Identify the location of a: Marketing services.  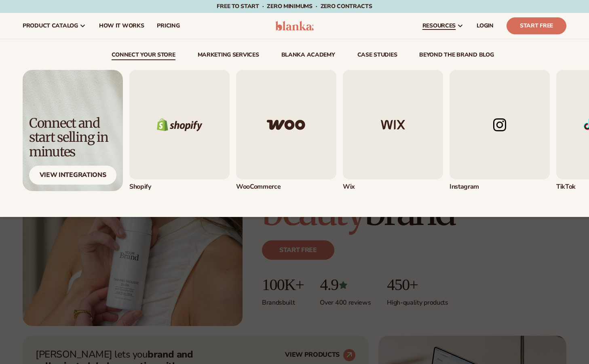
(228, 56).